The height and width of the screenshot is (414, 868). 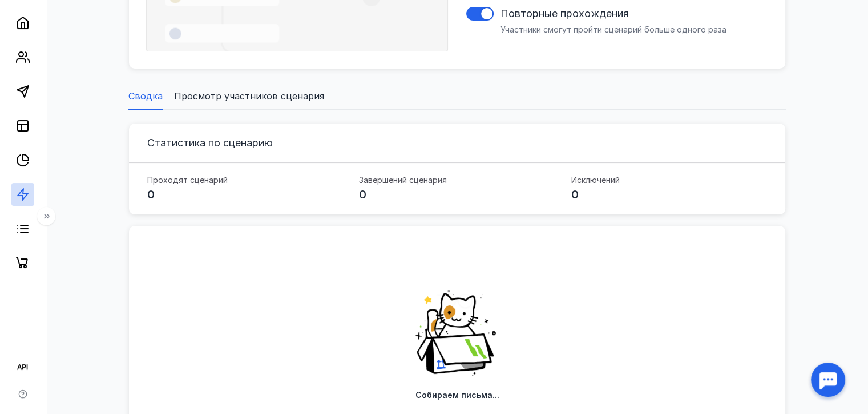 I want to click on span: Собираем письма..., so click(x=458, y=394).